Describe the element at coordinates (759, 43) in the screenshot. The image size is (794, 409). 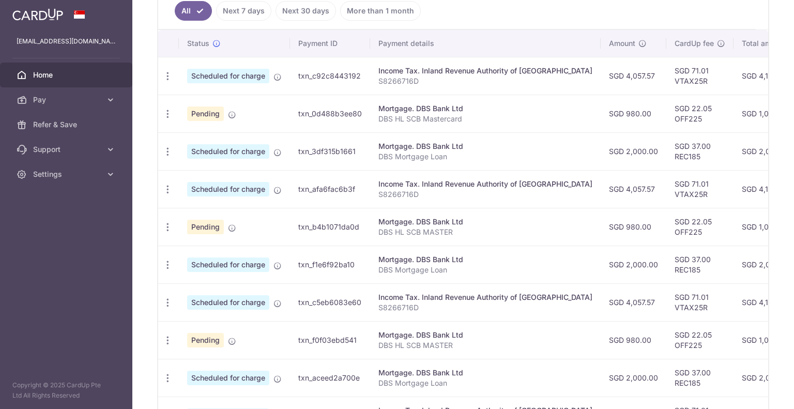
I see `span: Total amt.` at that location.